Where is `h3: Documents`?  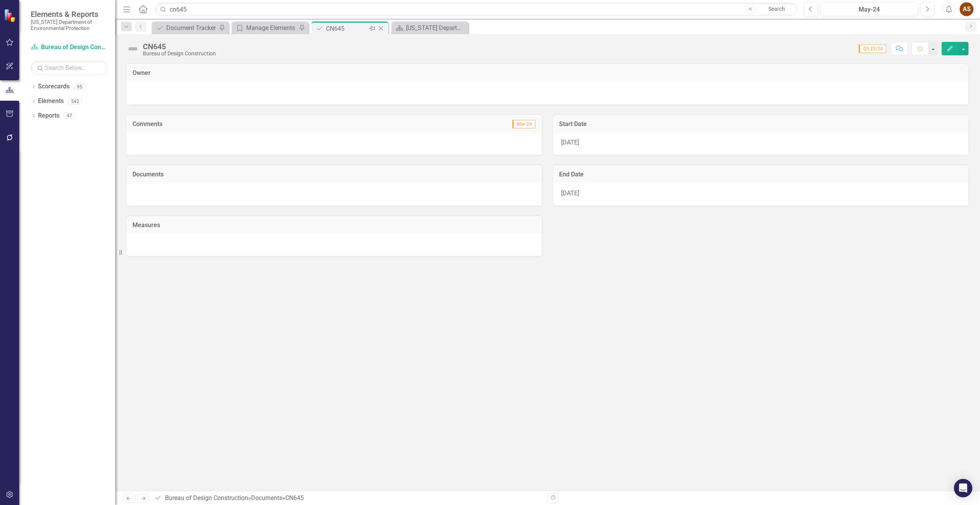 h3: Documents is located at coordinates (334, 174).